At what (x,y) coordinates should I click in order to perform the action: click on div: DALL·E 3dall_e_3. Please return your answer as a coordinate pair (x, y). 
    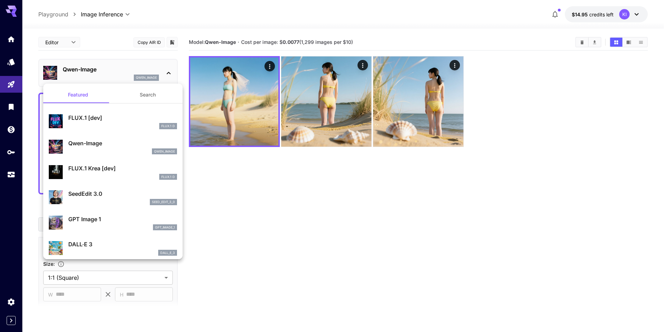
    Looking at the image, I should click on (113, 248).